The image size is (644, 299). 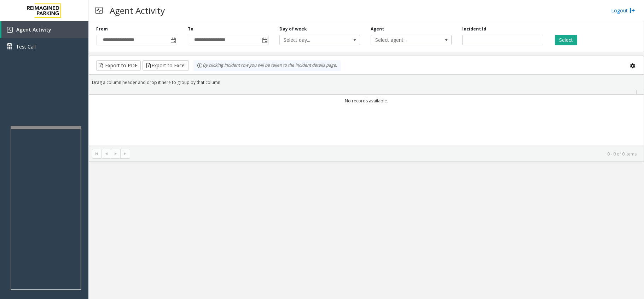 I want to click on button: Export to PDF, so click(x=118, y=66).